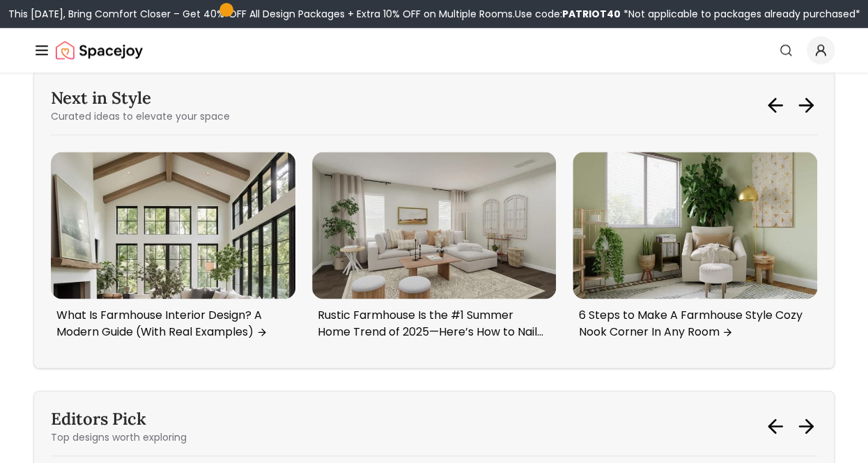  What do you see at coordinates (434, 250) in the screenshot?
I see `div: Carousel` at bounding box center [434, 250].